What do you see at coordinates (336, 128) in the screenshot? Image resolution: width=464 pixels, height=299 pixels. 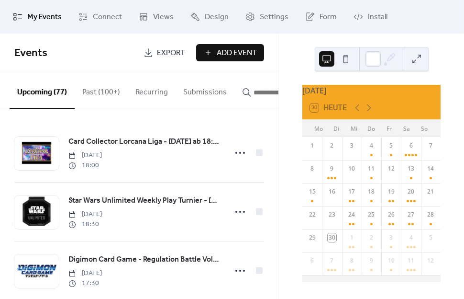 I see `div: Di` at bounding box center [336, 128].